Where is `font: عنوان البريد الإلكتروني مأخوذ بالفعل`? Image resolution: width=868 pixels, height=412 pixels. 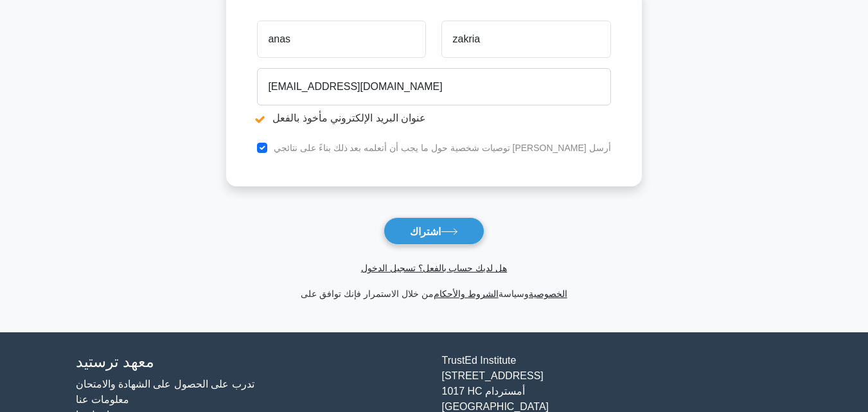 font: عنوان البريد الإلكتروني مأخوذ بالفعل is located at coordinates (349, 118).